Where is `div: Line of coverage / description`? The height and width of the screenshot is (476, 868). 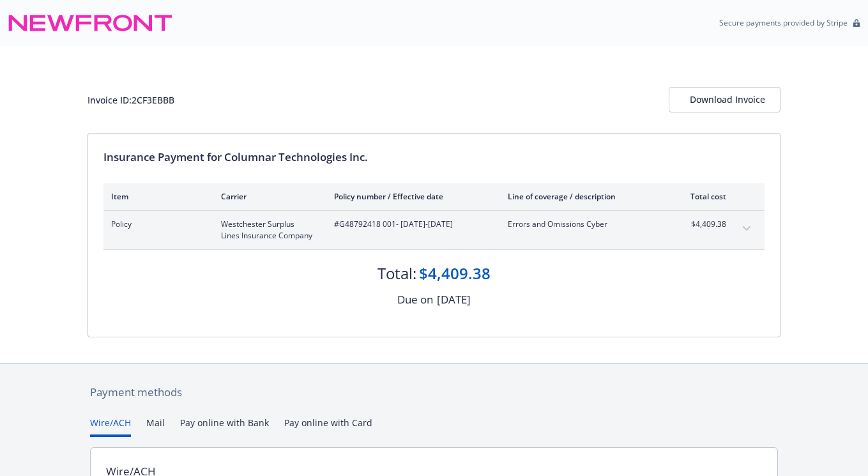 div: Line of coverage / description is located at coordinates (582, 196).